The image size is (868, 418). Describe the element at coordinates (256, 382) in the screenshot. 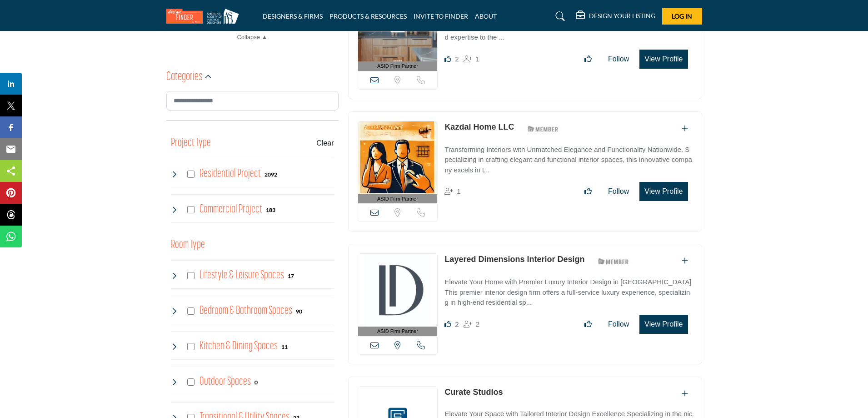

I see `b: 0` at that location.